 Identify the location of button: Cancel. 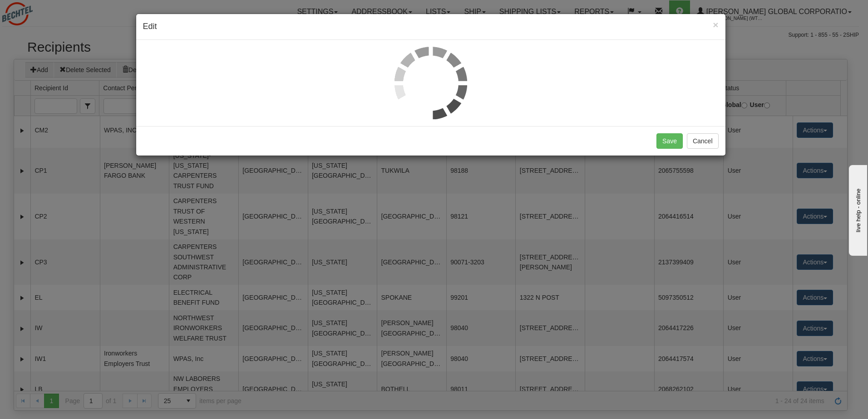
(703, 141).